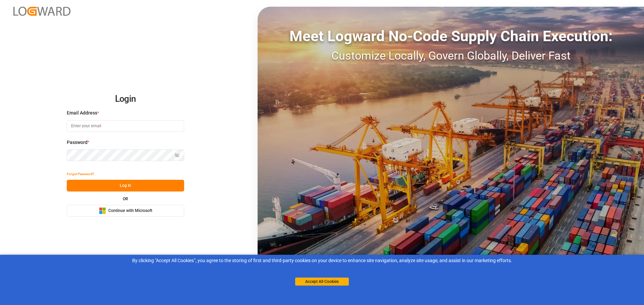  Describe the element at coordinates (322, 261) in the screenshot. I see `div: By clicking "Accept All Cookies”, you agree to the storing of first and third-party cookies on yo...` at that location.